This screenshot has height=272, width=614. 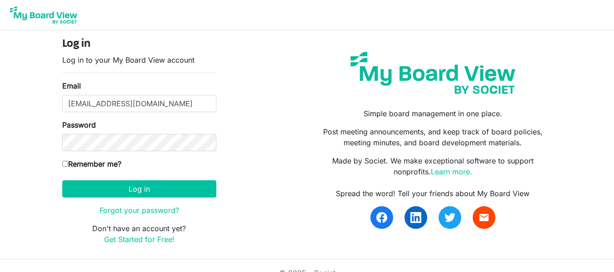 What do you see at coordinates (450, 218) in the screenshot?
I see `img: twitter.svg` at bounding box center [450, 218].